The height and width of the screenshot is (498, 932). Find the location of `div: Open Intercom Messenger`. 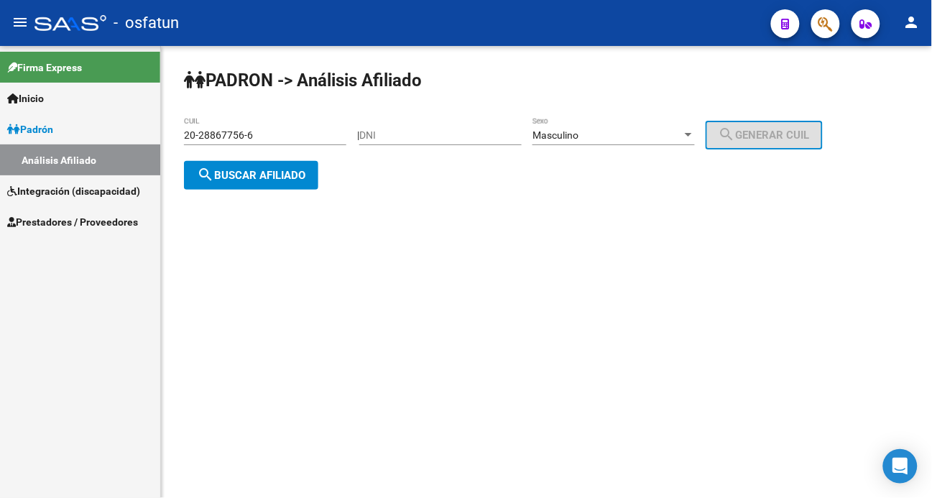

div: Open Intercom Messenger is located at coordinates (901, 466).